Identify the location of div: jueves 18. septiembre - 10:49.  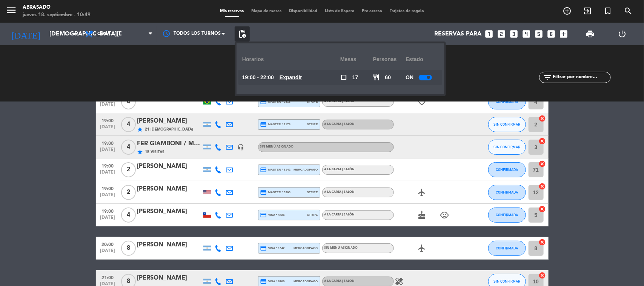
(57, 15).